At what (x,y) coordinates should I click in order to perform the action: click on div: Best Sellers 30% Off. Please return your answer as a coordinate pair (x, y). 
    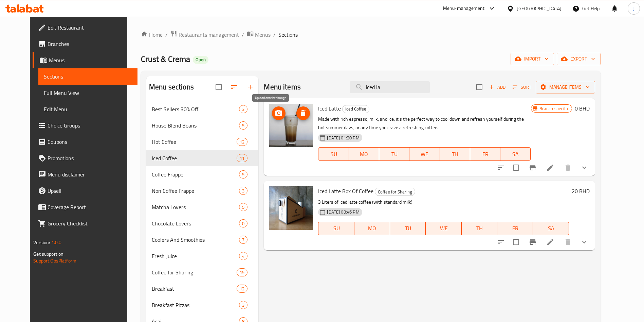
    Looking at the image, I should click on (195, 109).